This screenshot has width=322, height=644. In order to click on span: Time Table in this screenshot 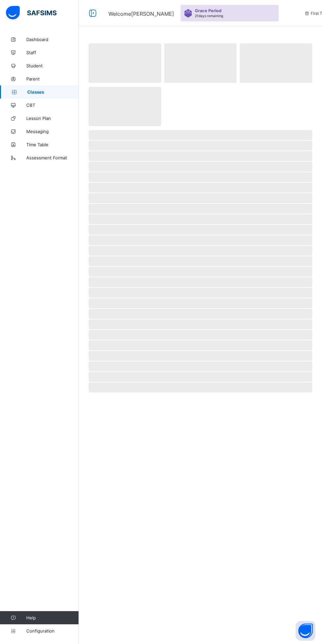, I will do `click(52, 145)`.